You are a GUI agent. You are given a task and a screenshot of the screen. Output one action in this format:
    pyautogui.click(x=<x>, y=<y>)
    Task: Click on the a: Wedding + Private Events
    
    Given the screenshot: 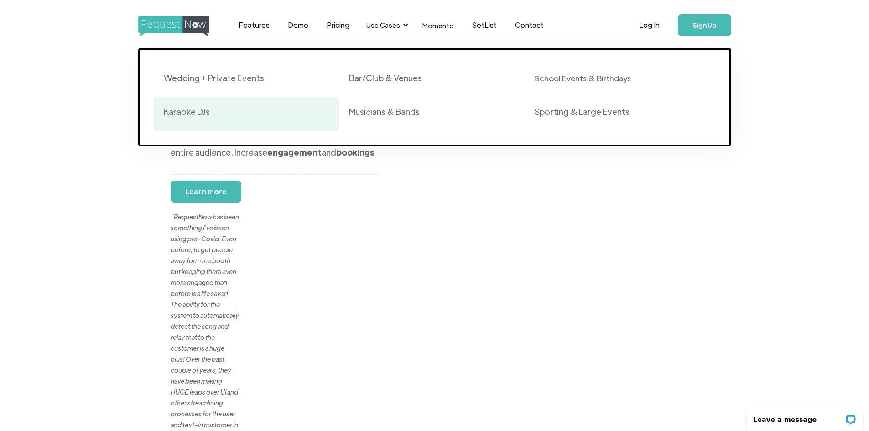 What is the action you would take?
    pyautogui.click(x=246, y=80)
    